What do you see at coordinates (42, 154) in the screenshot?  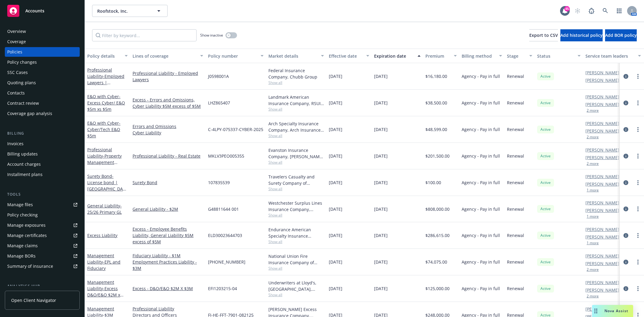 I see `a: Billing updates` at bounding box center [42, 154].